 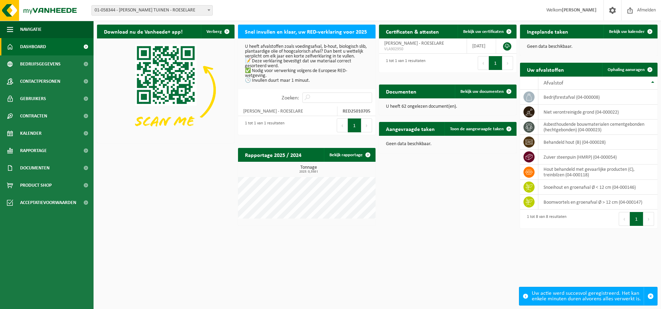 I want to click on span: 2025: 0,358 t, so click(x=308, y=172).